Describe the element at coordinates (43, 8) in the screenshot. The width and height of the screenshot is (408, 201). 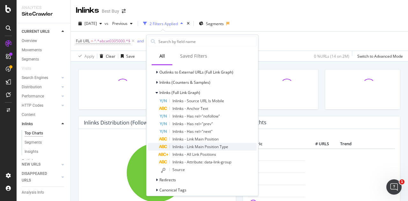
I see `div: Analytics` at that location.